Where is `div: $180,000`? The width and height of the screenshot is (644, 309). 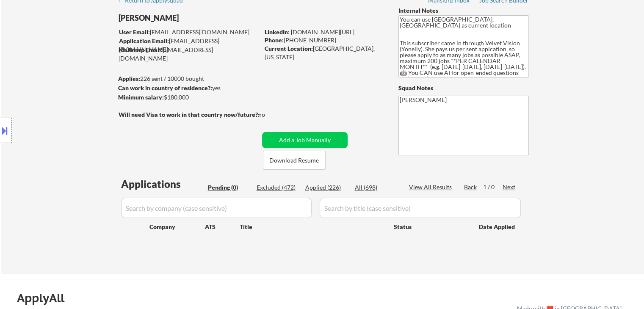
div: $180,000 is located at coordinates (188, 98).